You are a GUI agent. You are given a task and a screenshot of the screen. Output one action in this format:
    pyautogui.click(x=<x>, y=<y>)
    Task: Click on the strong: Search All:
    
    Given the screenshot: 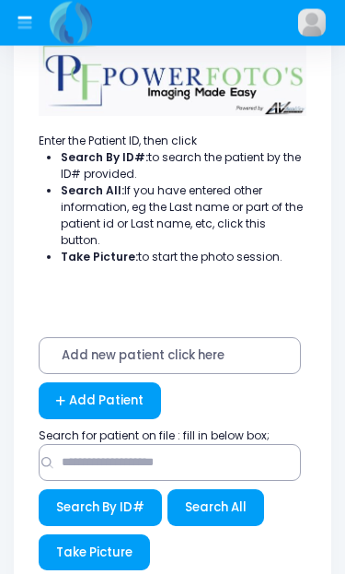 What is the action you would take?
    pyautogui.click(x=92, y=191)
    